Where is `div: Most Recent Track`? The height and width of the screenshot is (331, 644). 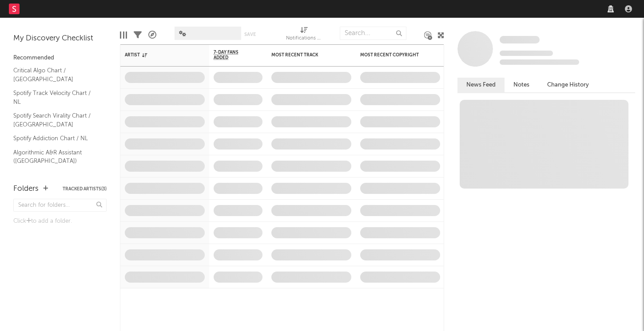
div: Most Recent Track is located at coordinates (305, 55).